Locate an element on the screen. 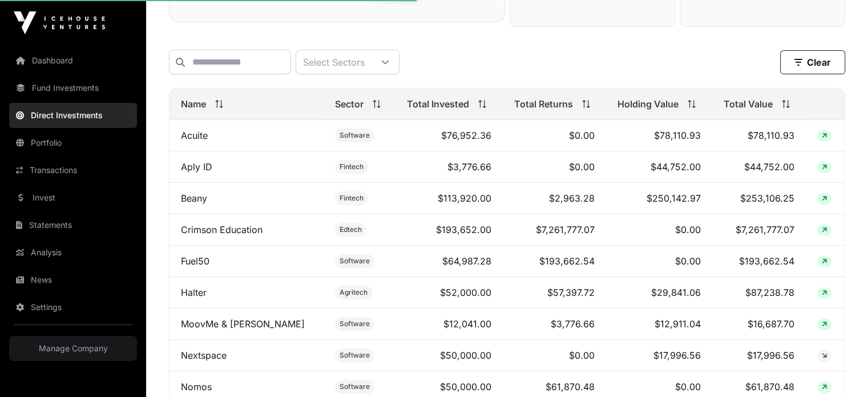 The image size is (868, 397). span: Total Returns is located at coordinates (543, 104).